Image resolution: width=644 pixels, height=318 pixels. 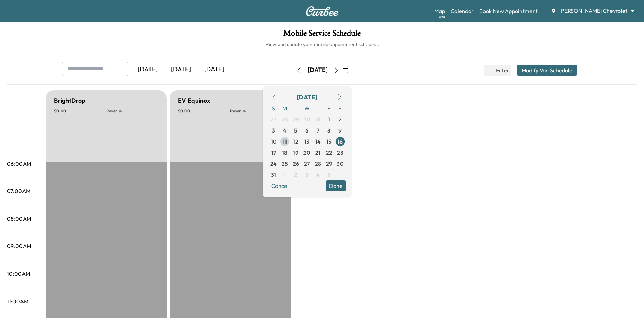 What do you see at coordinates (329, 153) in the screenshot?
I see `span: 22` at bounding box center [329, 153].